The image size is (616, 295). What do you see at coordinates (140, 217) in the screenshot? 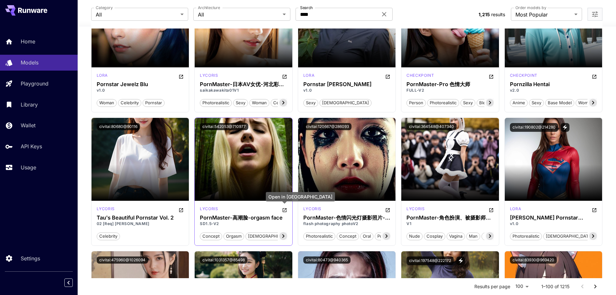
I see `div: Tau's Beautiful Pornstar Vol. 2` at bounding box center [140, 217].